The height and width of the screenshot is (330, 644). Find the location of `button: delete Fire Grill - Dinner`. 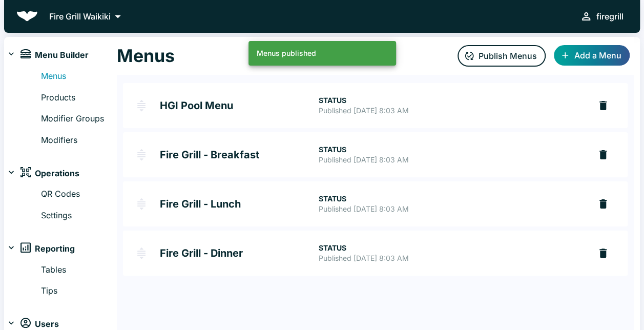

button: delete Fire Grill - Dinner is located at coordinates (603, 253).